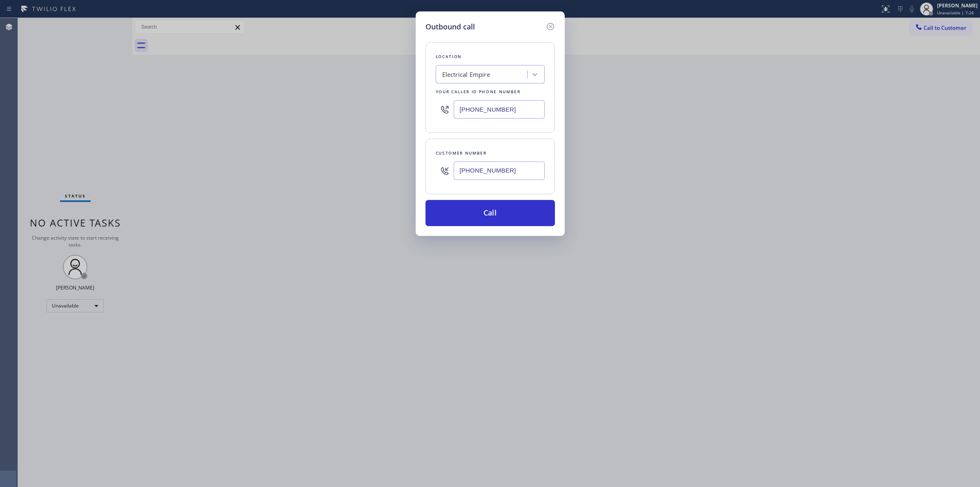  Describe the element at coordinates (490, 153) in the screenshot. I see `div: Customer number` at that location.